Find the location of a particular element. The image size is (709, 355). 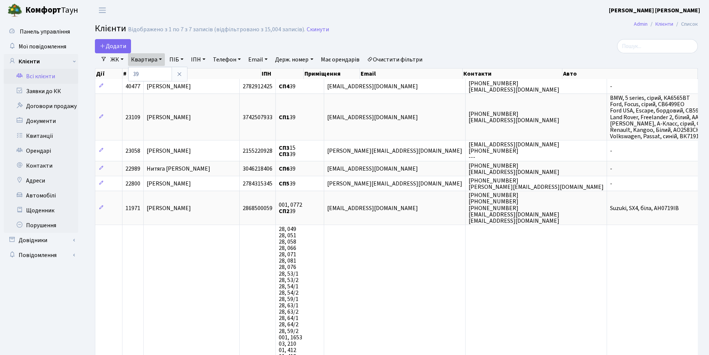

a: Орендарі is located at coordinates (41, 151).